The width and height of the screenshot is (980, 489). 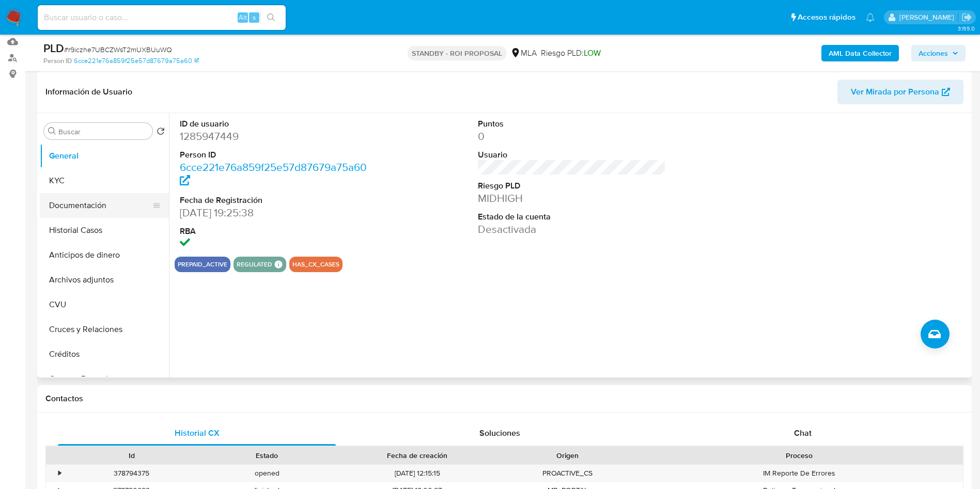 I want to click on button: Buscar, so click(x=52, y=131).